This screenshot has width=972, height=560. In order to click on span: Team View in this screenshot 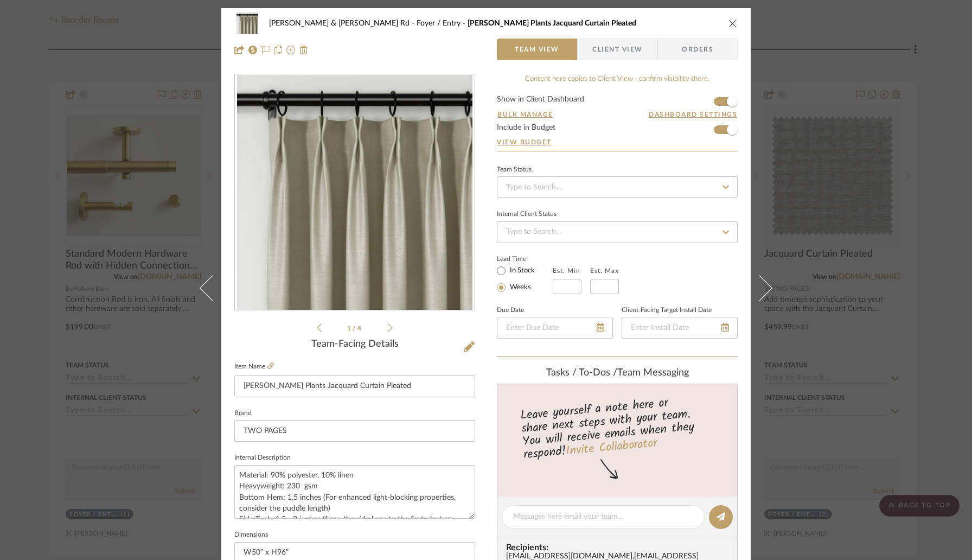, I will do `click(537, 50)`.